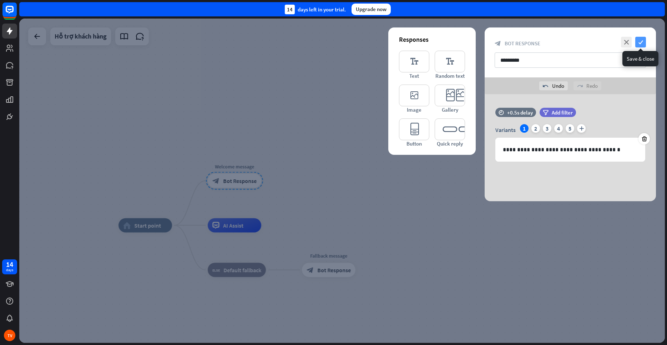  Describe the element at coordinates (547, 129) in the screenshot. I see `div: 3` at that location.